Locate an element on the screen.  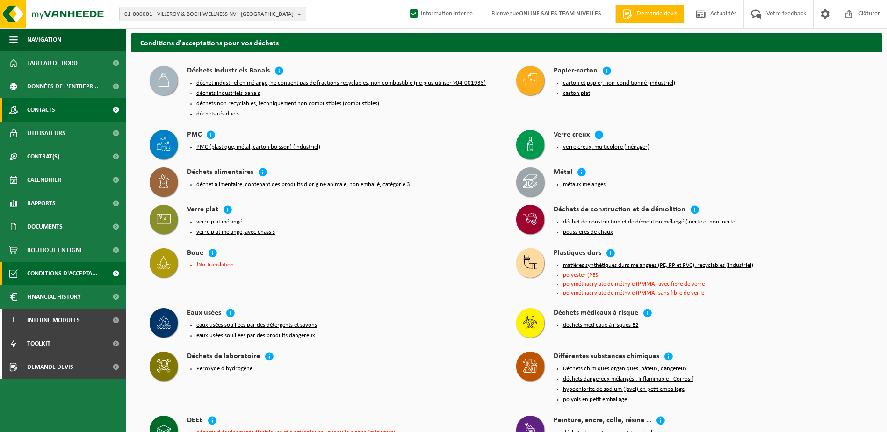
h2: Conditions d'acceptations pour vos déchets is located at coordinates (507, 42).